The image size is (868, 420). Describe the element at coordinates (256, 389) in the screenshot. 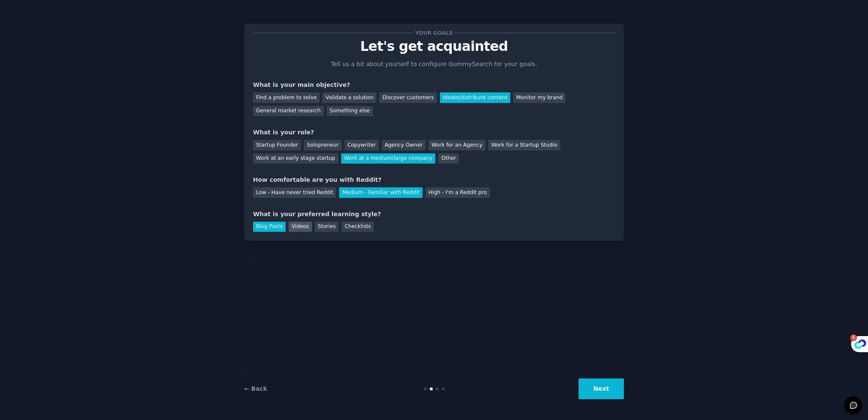

I see `a: ← Back` at that location.